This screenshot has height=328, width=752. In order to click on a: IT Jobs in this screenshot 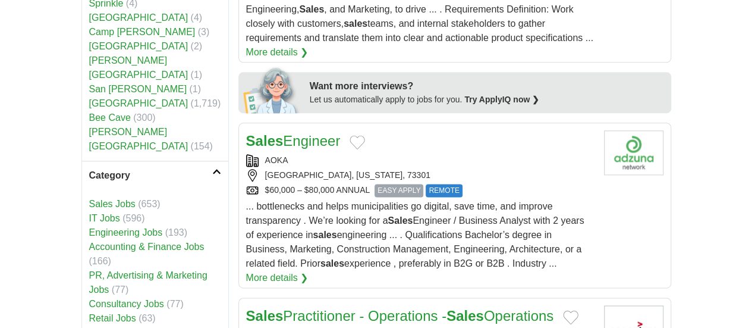, I will do `click(105, 218)`.